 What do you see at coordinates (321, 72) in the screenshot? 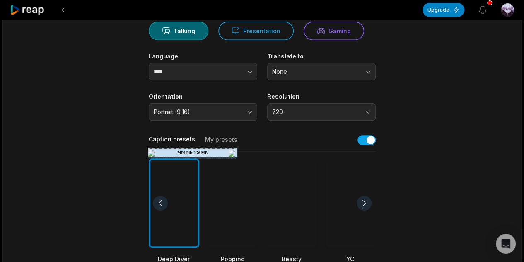
I see `button: None` at bounding box center [321, 72].